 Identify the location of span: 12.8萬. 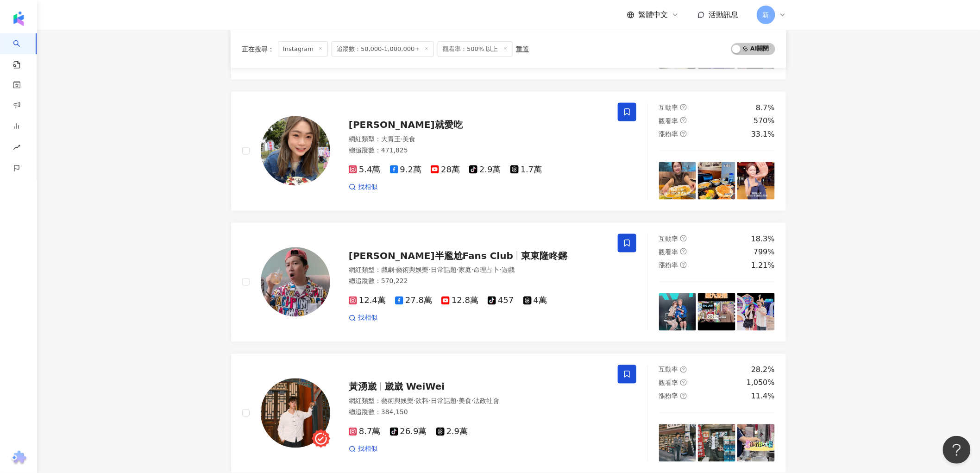
(460, 300).